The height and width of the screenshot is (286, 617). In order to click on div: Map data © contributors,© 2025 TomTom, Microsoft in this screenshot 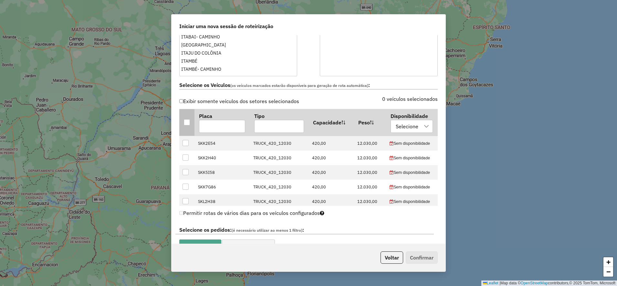, I will do `click(550, 283)`.